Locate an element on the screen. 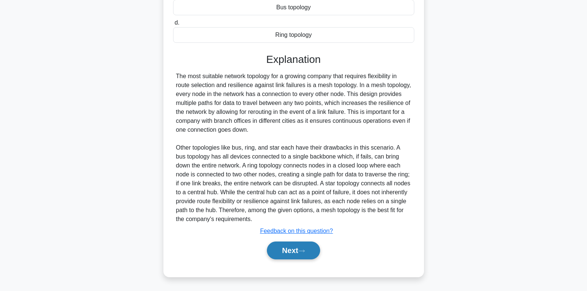 This screenshot has width=587, height=291. button: Next is located at coordinates (293, 251).